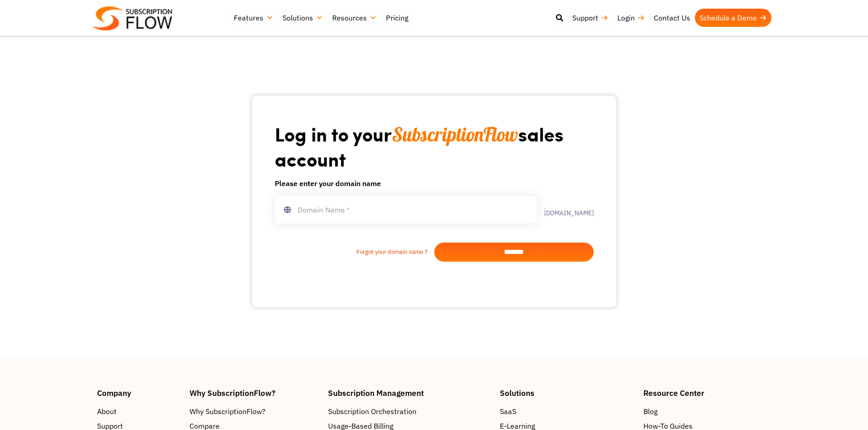 The width and height of the screenshot is (868, 430). I want to click on a: Schedule a Demo, so click(733, 18).